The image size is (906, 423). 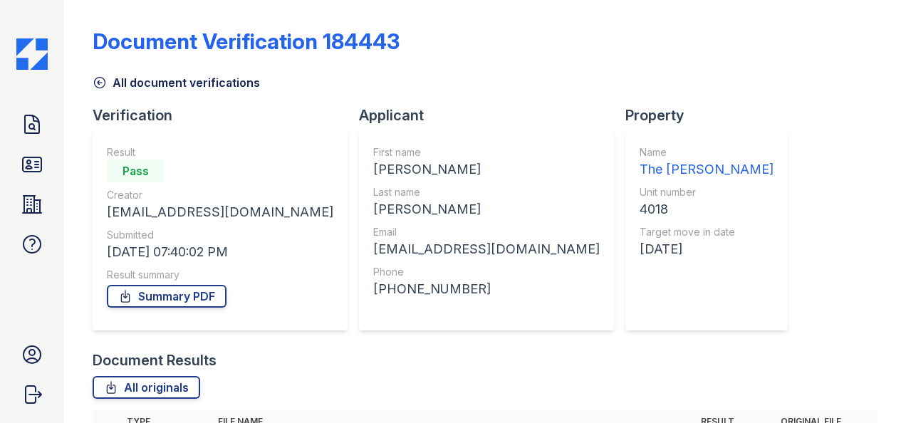 I want to click on div: Last name, so click(x=487, y=192).